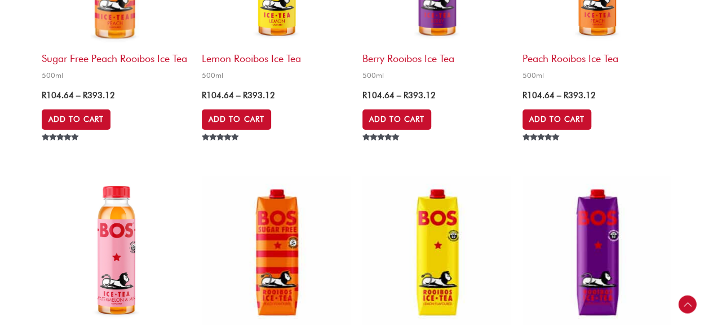  Describe the element at coordinates (116, 55) in the screenshot. I see `h2: Sugar Free Peach Rooibos Ice Tea` at that location.